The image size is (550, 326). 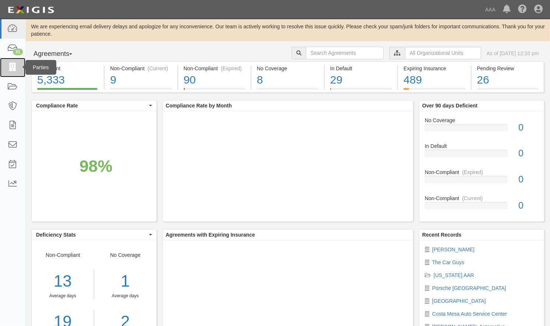 I want to click on span: Compliance Rate, so click(x=92, y=106).